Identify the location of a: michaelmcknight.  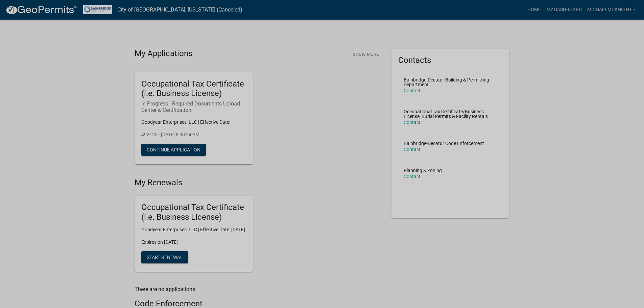
(612, 10).